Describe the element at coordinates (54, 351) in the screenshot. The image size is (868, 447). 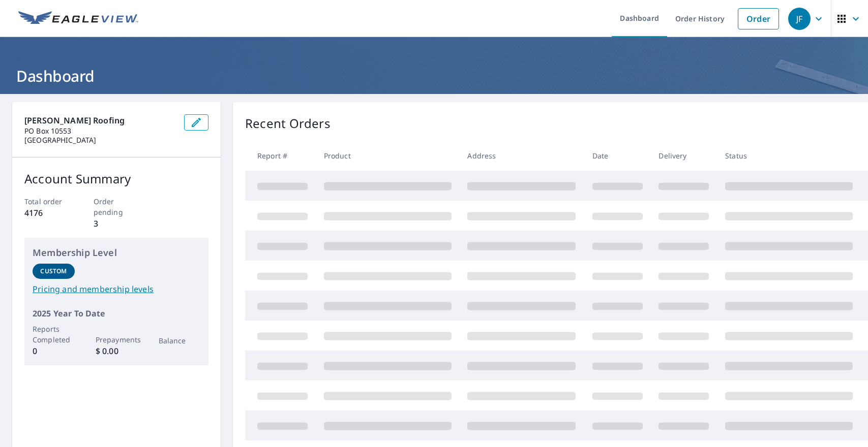
I see `p: 0` at that location.